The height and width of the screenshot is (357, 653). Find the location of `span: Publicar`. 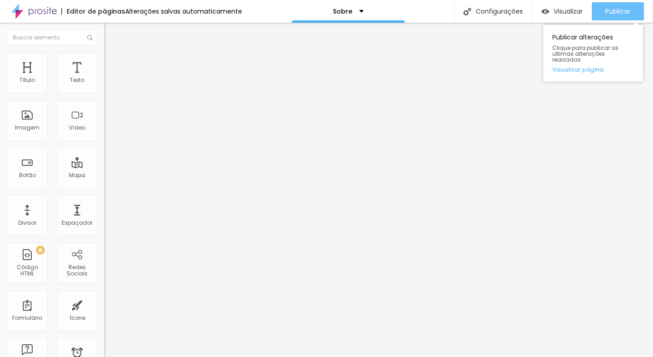

span: Publicar is located at coordinates (617, 11).